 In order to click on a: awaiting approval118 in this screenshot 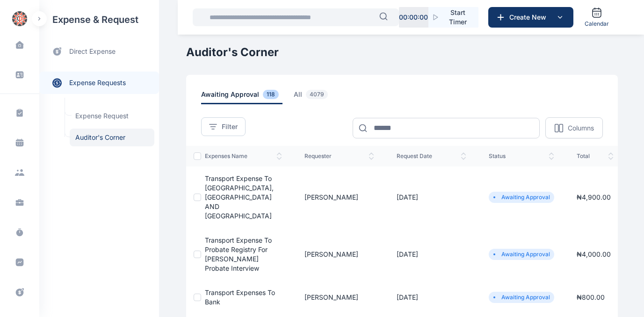, I will do `click(248, 97)`.